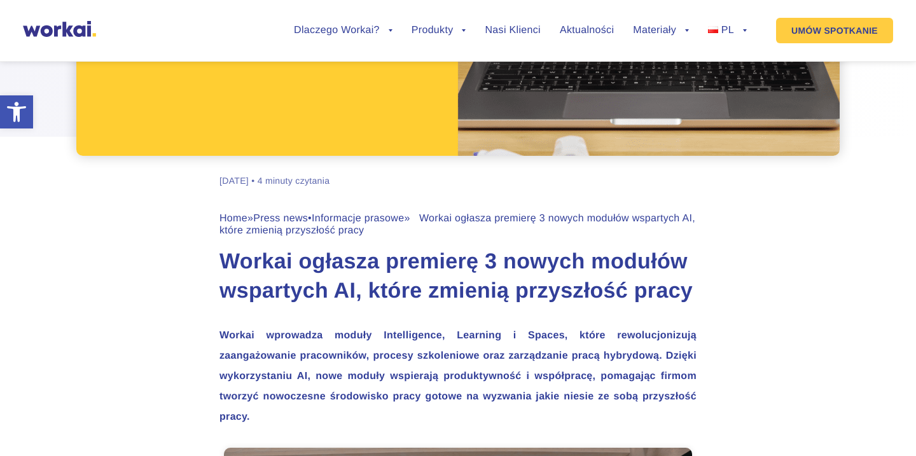  What do you see at coordinates (439, 31) in the screenshot?
I see `a: Produkty` at bounding box center [439, 31].